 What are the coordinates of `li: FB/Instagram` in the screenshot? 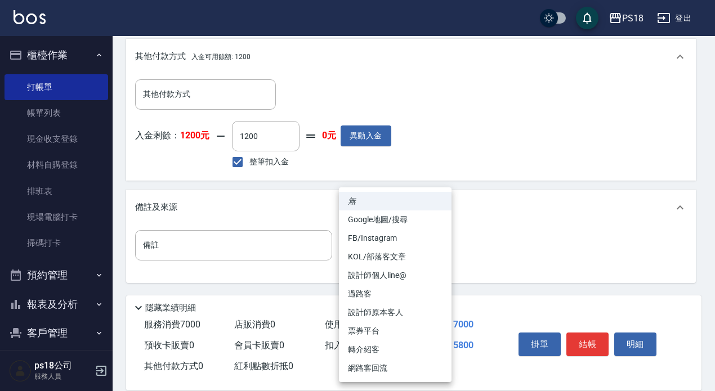 It's located at (395, 238).